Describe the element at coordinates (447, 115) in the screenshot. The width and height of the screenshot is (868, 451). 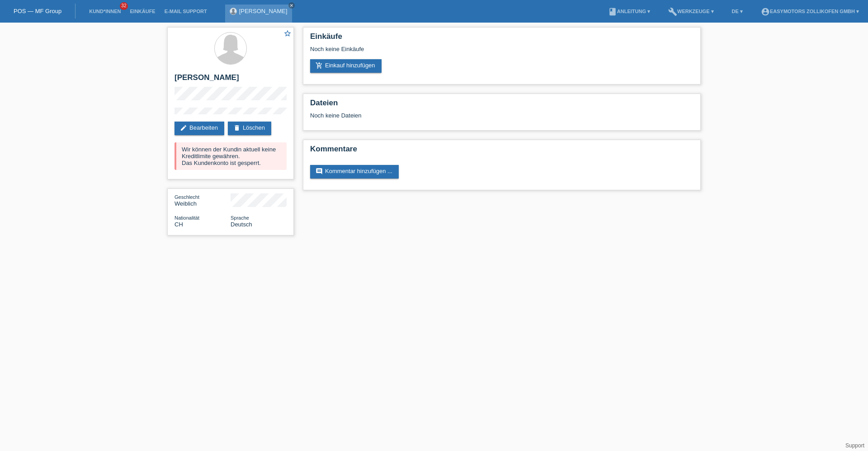
I see `div: Noch keine Dateien` at that location.